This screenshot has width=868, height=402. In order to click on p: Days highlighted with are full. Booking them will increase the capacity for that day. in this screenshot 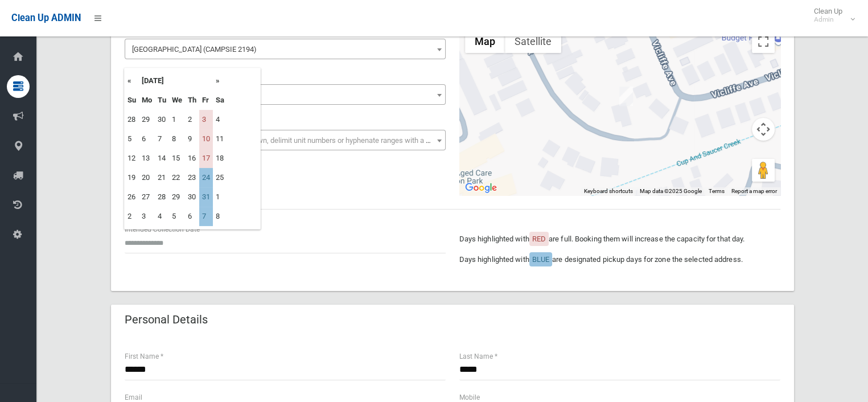, I will do `click(620, 239)`.